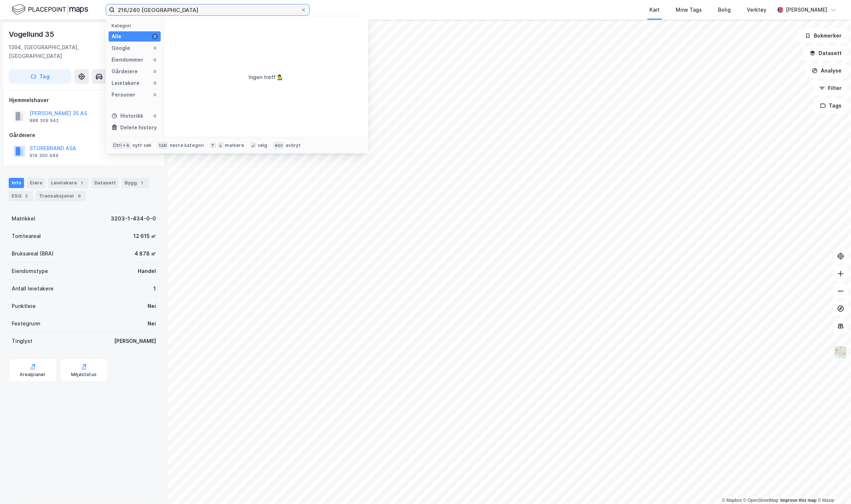 This screenshot has height=504, width=851. Describe the element at coordinates (122, 145) in the screenshot. I see `div: Ctrl + k` at that location.